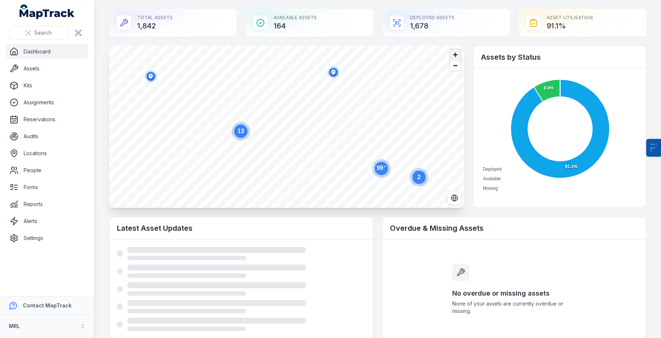  I want to click on a: Kits, so click(47, 86).